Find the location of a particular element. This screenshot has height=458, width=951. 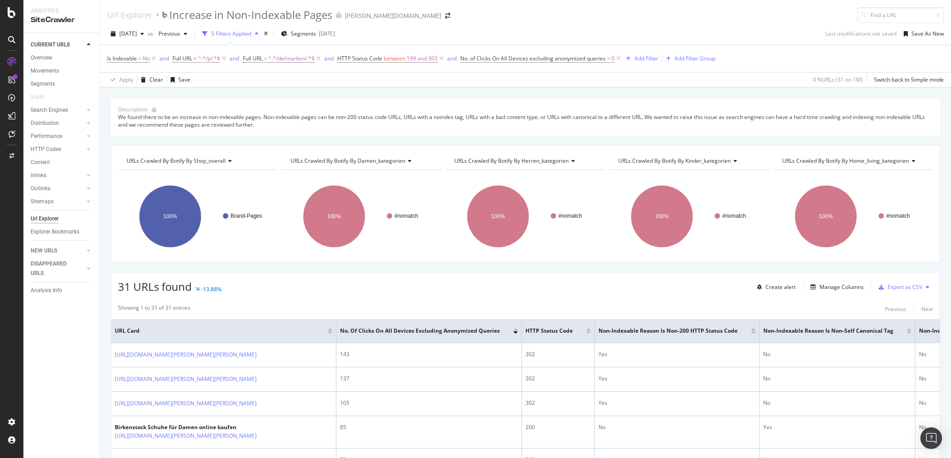

div: NEW URLS is located at coordinates (44, 250).